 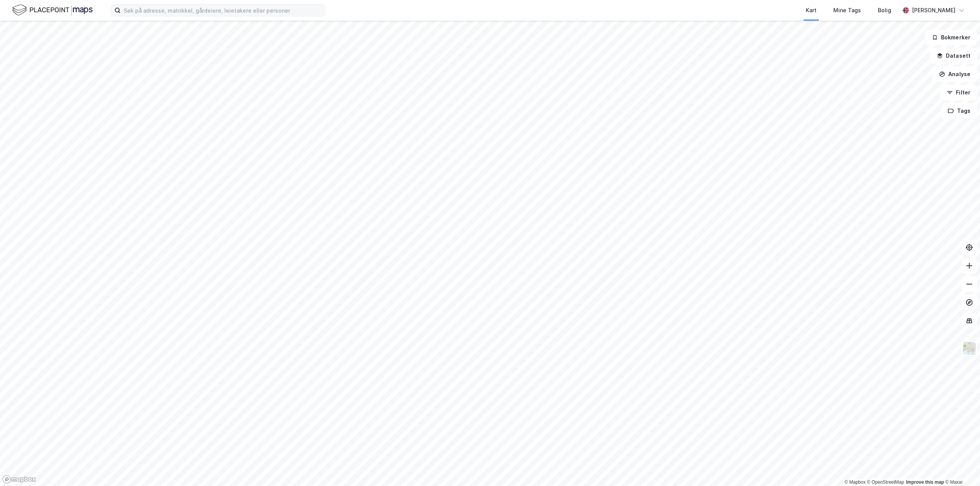 I want to click on button: Datasett, so click(x=953, y=56).